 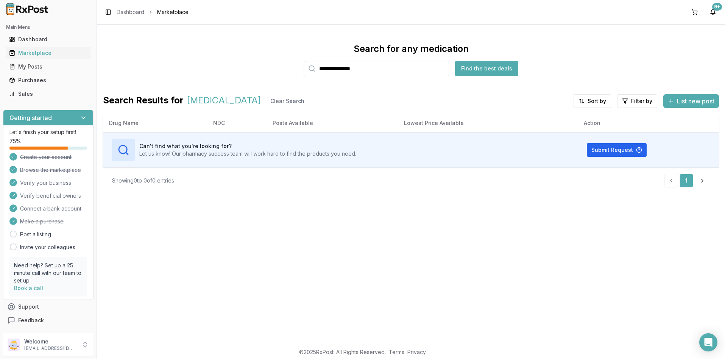 I want to click on button: Sales, so click(x=48, y=94).